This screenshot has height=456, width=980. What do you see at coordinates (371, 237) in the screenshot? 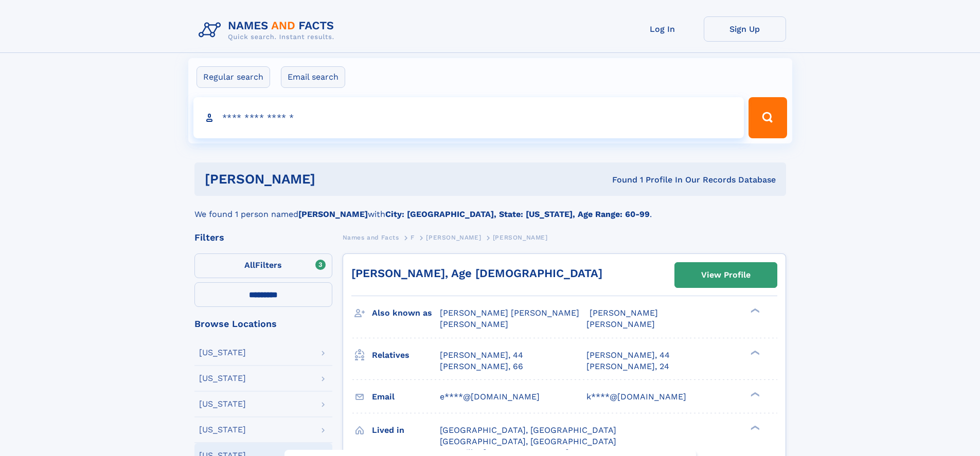
I see `a: Names and Facts` at bounding box center [371, 237].